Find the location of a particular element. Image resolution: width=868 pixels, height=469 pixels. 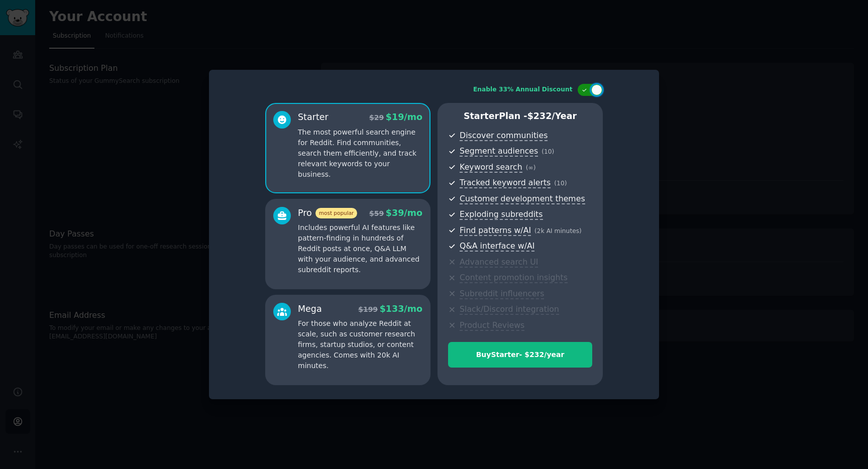

span: Discover communities is located at coordinates (503, 135).